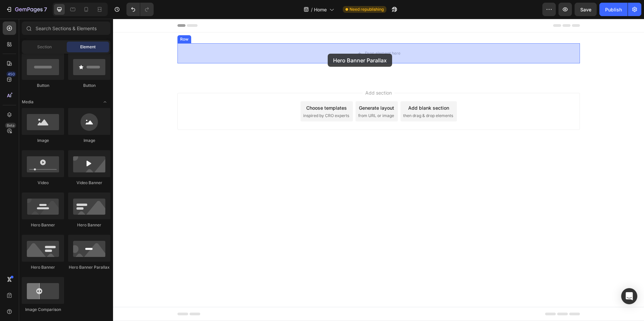 The image size is (644, 321). What do you see at coordinates (586, 9) in the screenshot?
I see `span: Save` at bounding box center [586, 9].